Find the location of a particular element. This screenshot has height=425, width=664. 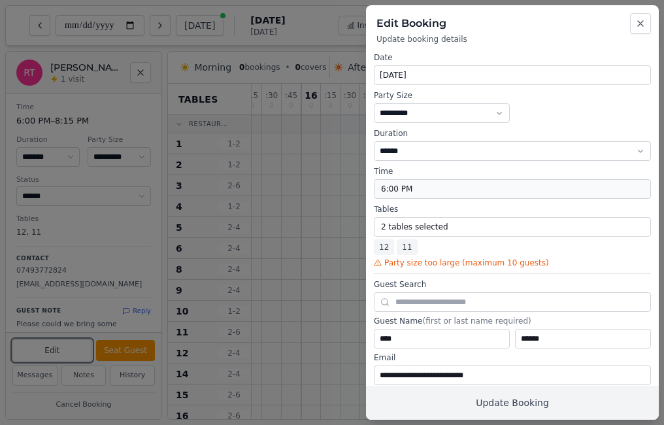

span: Party size too large (maximum 10 guests) is located at coordinates (467, 263).